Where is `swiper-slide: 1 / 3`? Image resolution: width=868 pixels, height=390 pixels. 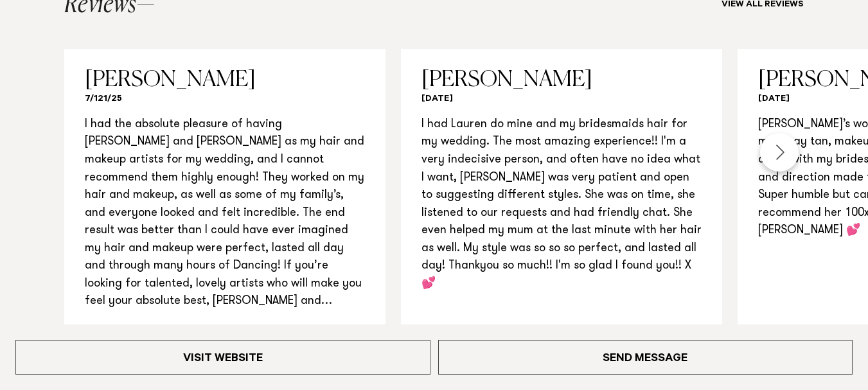
swiper-slide: 1 / 3 is located at coordinates (225, 211).